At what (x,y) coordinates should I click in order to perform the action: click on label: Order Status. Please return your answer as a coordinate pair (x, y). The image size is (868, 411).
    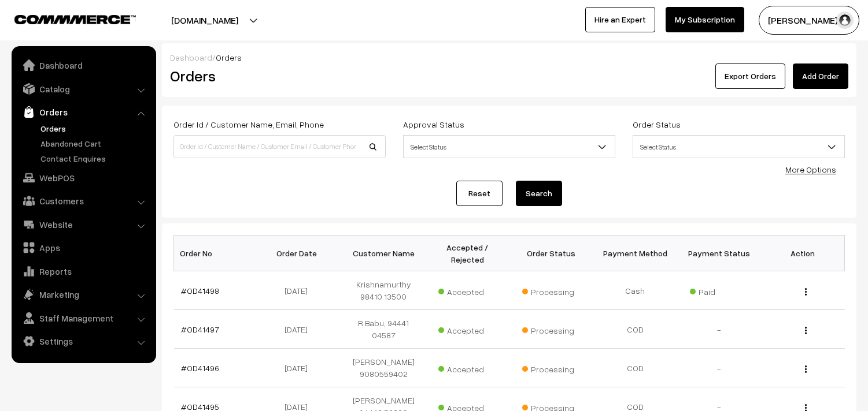
    Looking at the image, I should click on (656, 124).